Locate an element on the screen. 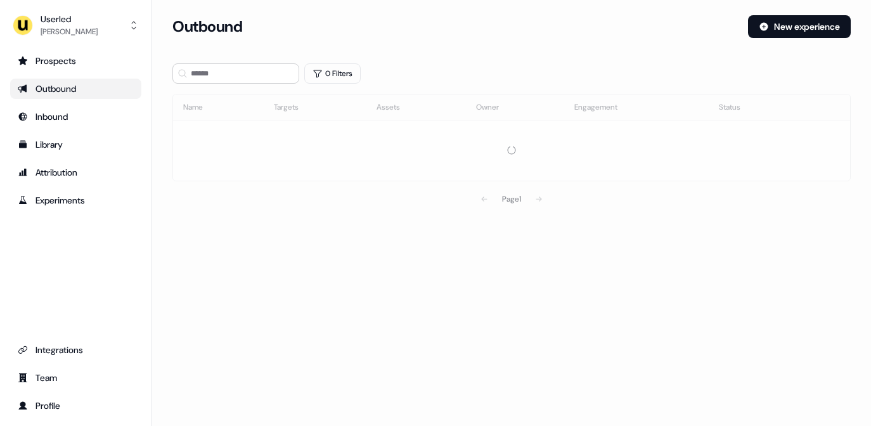 Image resolution: width=871 pixels, height=426 pixels. div: Inbound is located at coordinates (75, 117).